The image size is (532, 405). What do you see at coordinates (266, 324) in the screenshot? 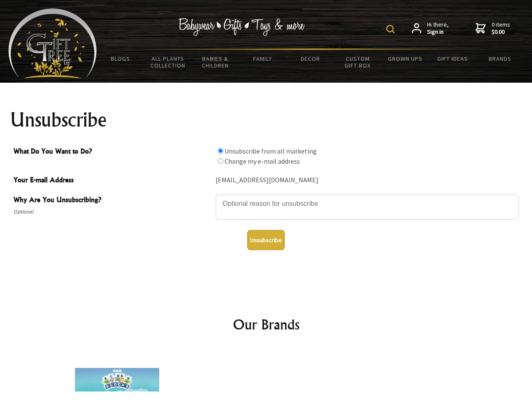
I see `h2: Our Brands` at bounding box center [266, 324].